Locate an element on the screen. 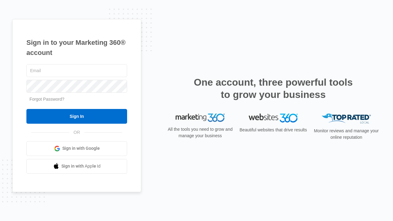 Image resolution: width=393 pixels, height=221 pixels. a: Sign in with Apple Id is located at coordinates (77, 167).